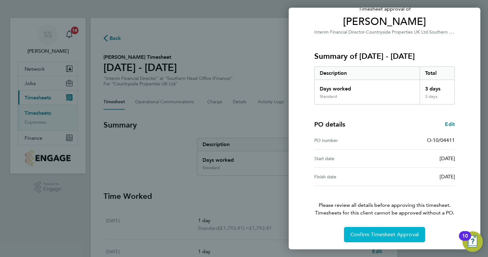 This screenshot has height=257, width=488. What do you see at coordinates (349, 140) in the screenshot?
I see `div: PO number` at bounding box center [349, 140].